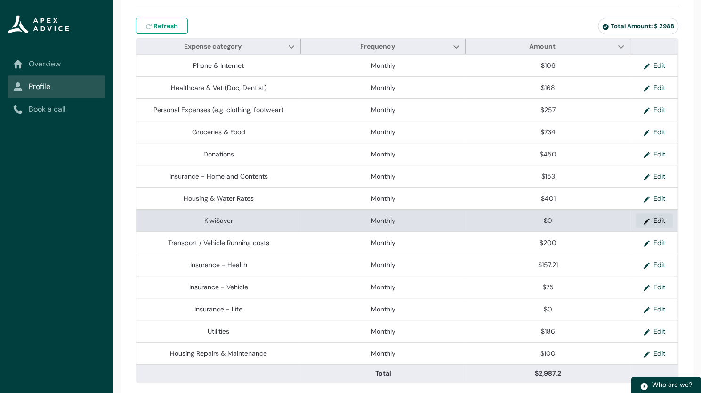  I want to click on lightning-base-formatted-text: Groceries & Food, so click(218, 132).